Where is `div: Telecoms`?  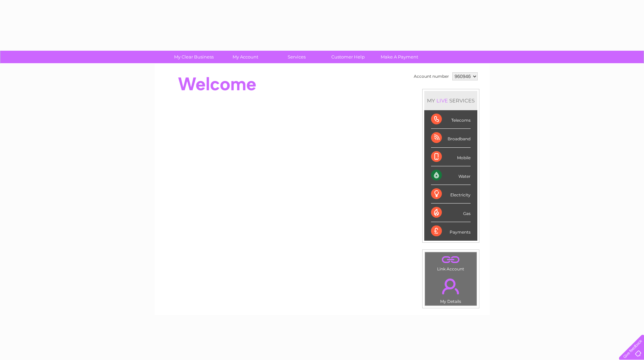 div: Telecoms is located at coordinates (451, 119).